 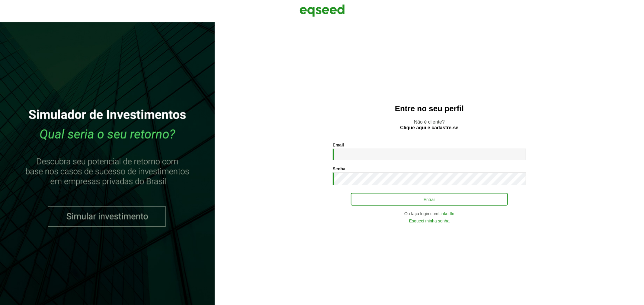 What do you see at coordinates (339, 169) in the screenshot?
I see `label: Senha` at bounding box center [339, 169].